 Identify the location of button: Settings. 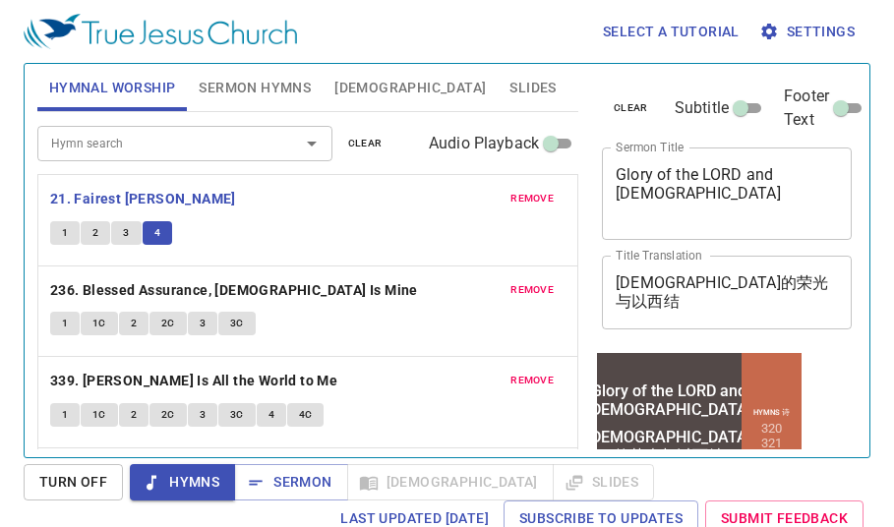
(808, 31).